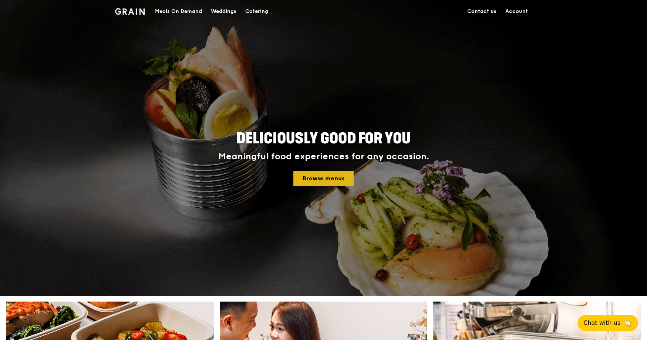 The image size is (647, 340). What do you see at coordinates (323, 179) in the screenshot?
I see `a: Browse menus` at bounding box center [323, 179].